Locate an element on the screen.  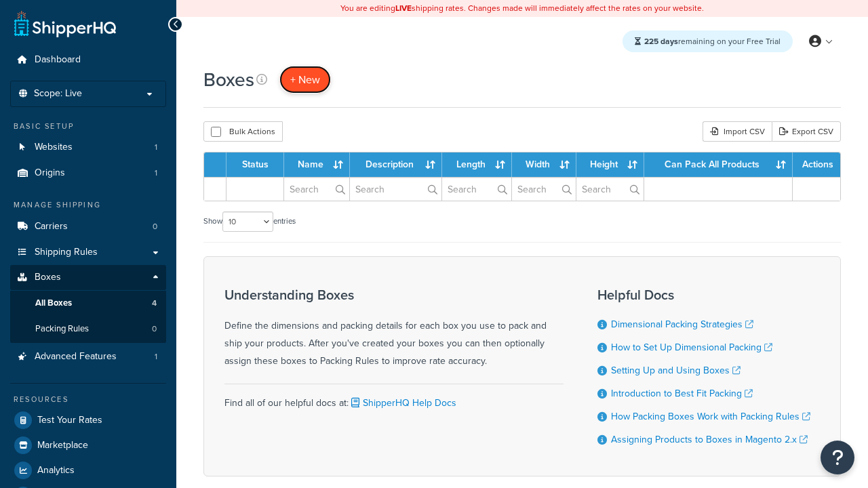
h1: Boxes is located at coordinates (229, 79).